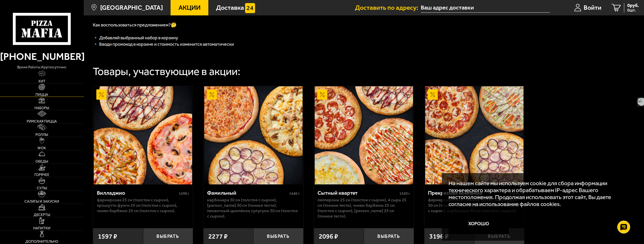  What do you see at coordinates (41, 134) in the screenshot?
I see `span: Роллы` at bounding box center [41, 134].